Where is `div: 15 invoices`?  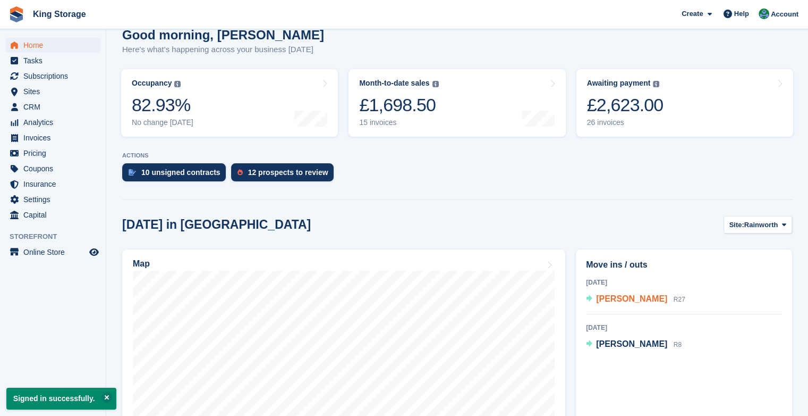 div: 15 invoices is located at coordinates (398, 122).